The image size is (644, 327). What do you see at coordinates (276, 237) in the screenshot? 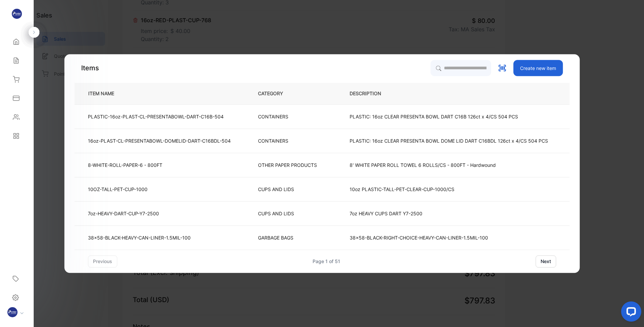
I see `p: GARBAGE BAGS` at bounding box center [276, 237].